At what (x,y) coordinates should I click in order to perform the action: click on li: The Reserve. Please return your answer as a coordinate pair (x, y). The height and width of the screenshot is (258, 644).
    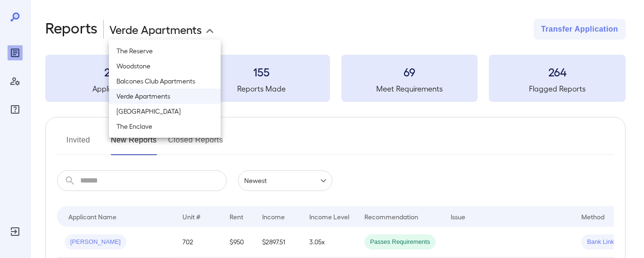
    Looking at the image, I should click on (165, 51).